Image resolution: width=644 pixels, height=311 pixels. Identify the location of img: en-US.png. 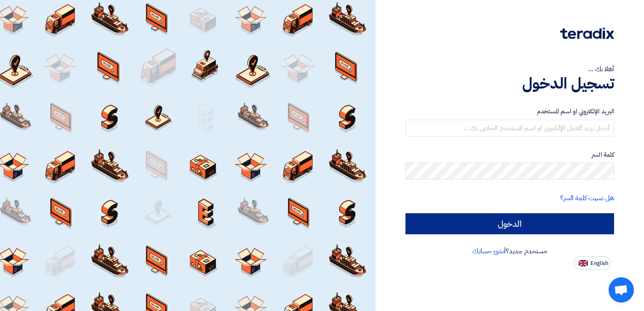
(584, 263).